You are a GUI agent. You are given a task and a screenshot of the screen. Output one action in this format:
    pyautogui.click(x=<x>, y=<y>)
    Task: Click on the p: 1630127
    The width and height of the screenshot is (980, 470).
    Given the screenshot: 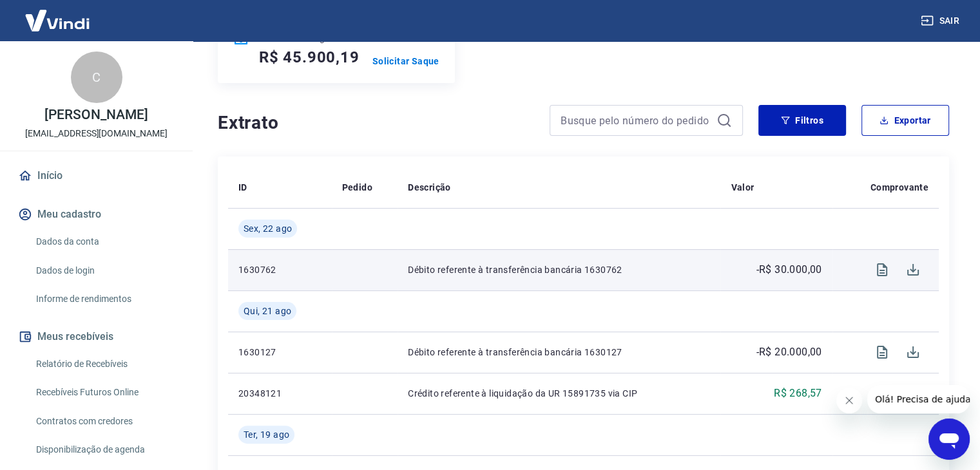 What is the action you would take?
    pyautogui.click(x=280, y=352)
    